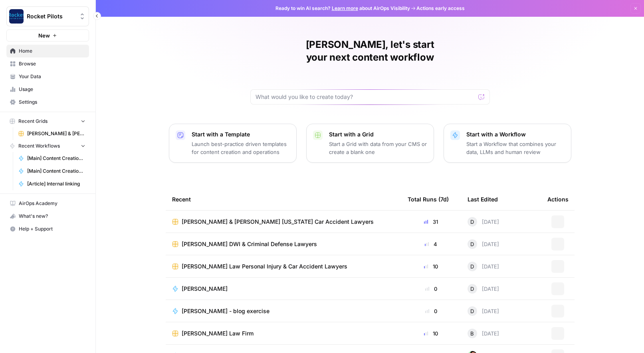  I want to click on button: Start with a WorkflowStart a Workflow that combines your data, LLMs and human review, so click(507, 143).